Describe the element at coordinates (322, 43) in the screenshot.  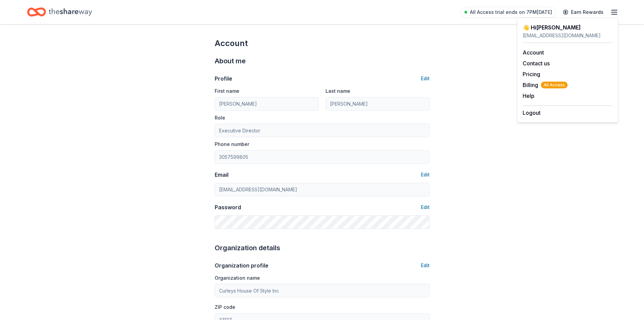
I see `div: Account` at that location.